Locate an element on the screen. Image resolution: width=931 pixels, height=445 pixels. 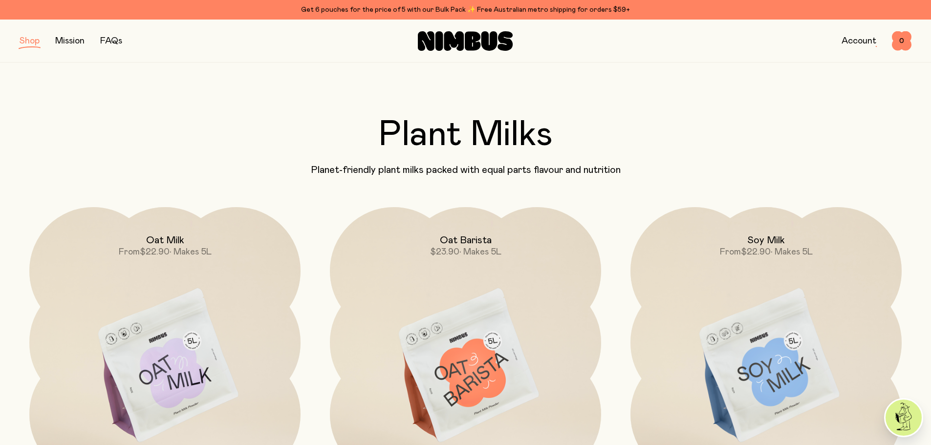
a: Mission is located at coordinates (70, 41).